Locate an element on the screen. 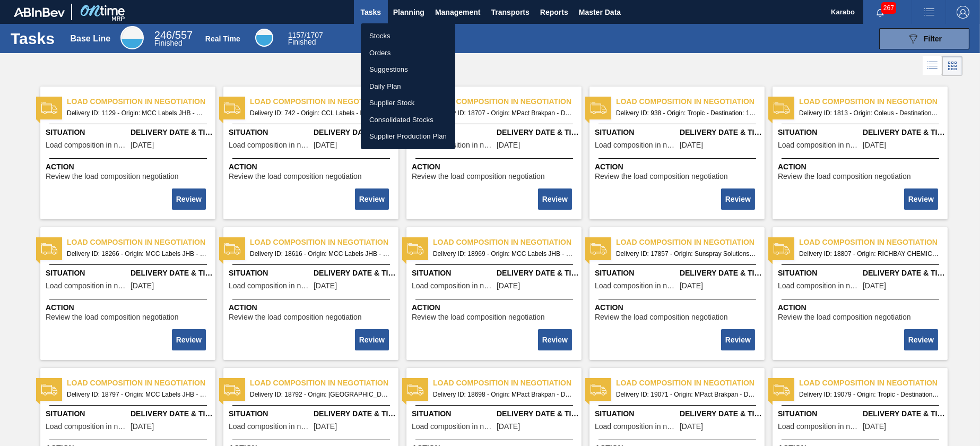 The height and width of the screenshot is (446, 980). a: Orders is located at coordinates (408, 53).